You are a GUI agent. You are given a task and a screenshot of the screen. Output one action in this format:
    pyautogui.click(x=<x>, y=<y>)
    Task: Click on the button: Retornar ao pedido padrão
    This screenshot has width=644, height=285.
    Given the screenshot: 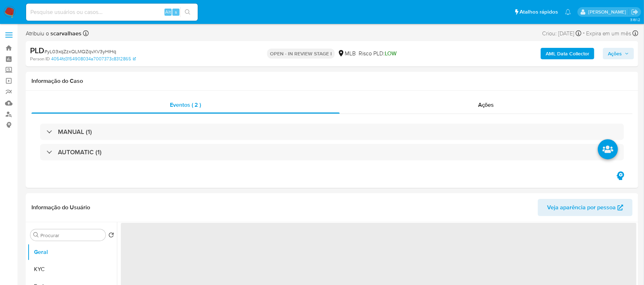 What is the action you would take?
    pyautogui.click(x=111, y=236)
    